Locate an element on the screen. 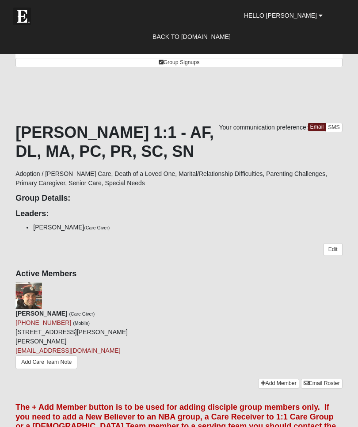 This screenshot has height=427, width=358. a: Add Care Team Note is located at coordinates (46, 362).